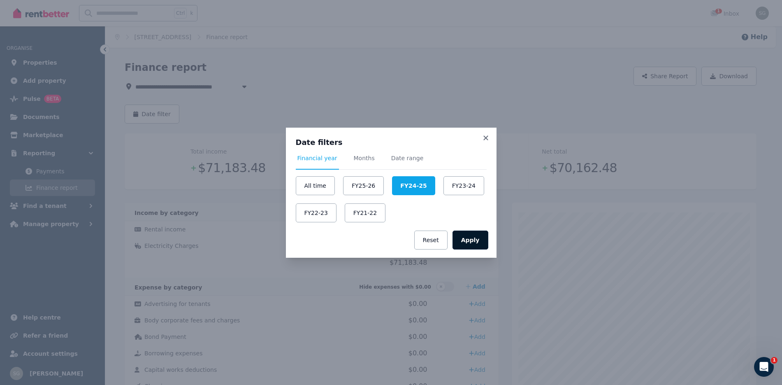 This screenshot has width=782, height=385. What do you see at coordinates (470, 240) in the screenshot?
I see `button: Apply` at bounding box center [470, 240].